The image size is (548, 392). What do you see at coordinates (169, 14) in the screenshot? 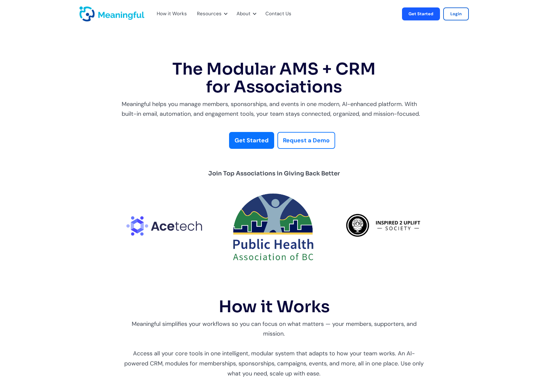
I see `a: How it Works` at bounding box center [169, 14].